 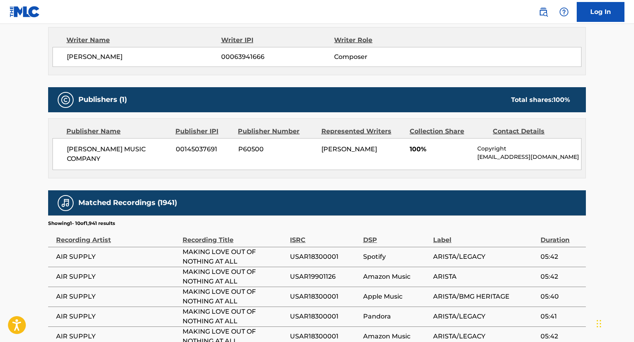 What do you see at coordinates (386, 57) in the screenshot?
I see `span: Composer` at bounding box center [386, 57].